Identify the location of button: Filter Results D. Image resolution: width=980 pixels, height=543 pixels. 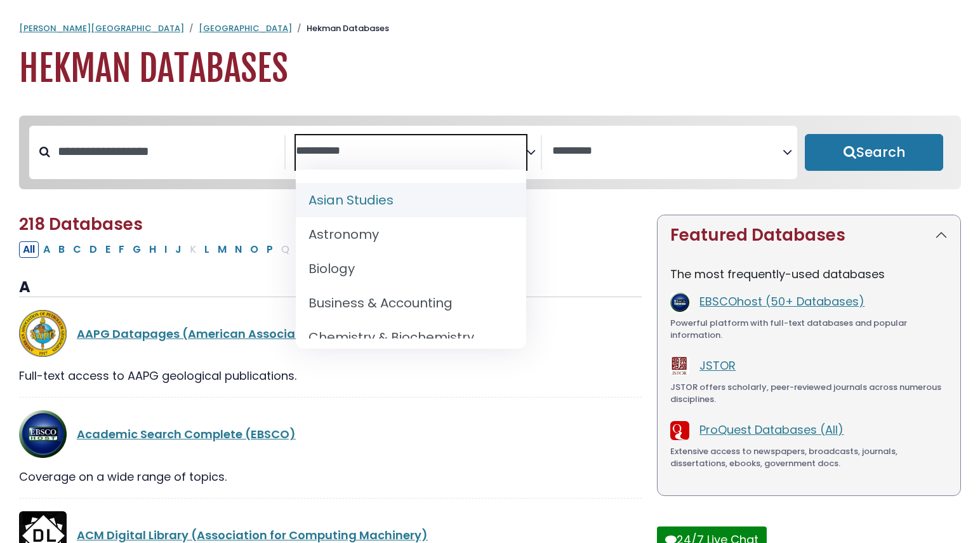
(93, 249).